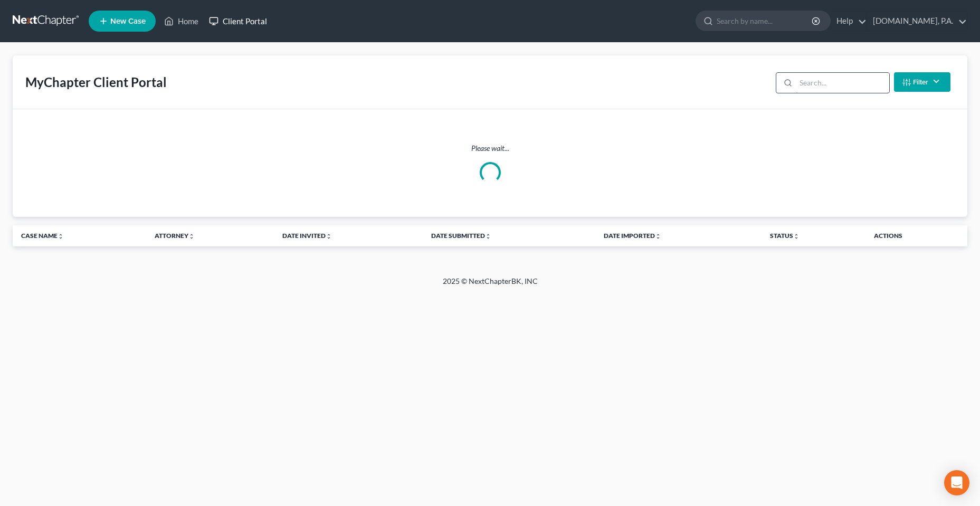  I want to click on span: New Case, so click(128, 21).